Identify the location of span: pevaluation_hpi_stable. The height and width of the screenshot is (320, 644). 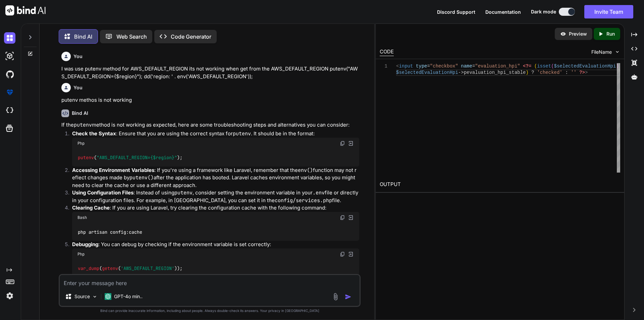
(494, 73).